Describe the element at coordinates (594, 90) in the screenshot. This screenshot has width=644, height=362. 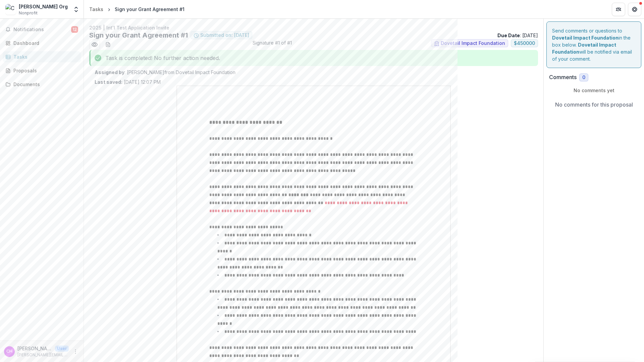
I see `p: No comments yet` at that location.